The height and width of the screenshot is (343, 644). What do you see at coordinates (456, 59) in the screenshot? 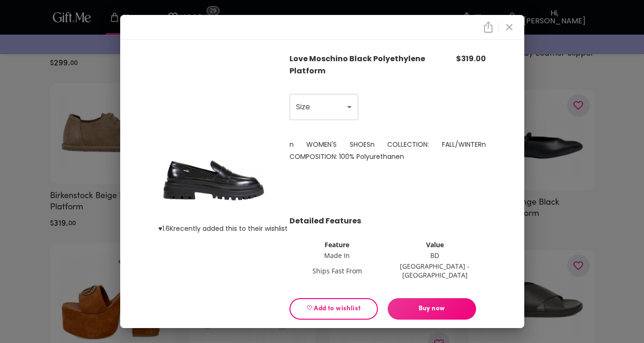
I see `p: $ 319.00` at bounding box center [456, 59].